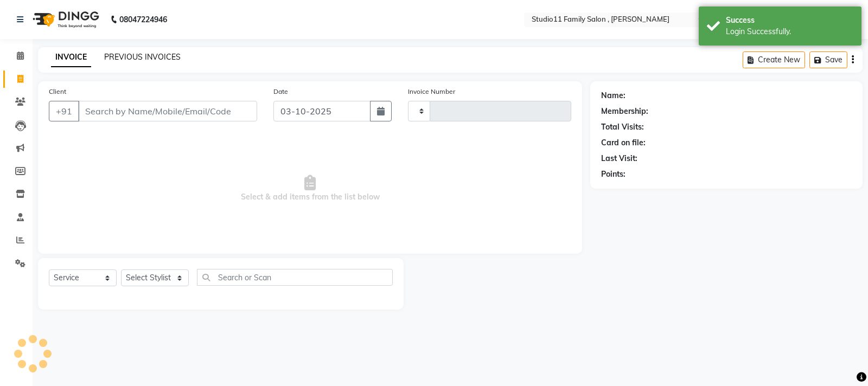  Describe the element at coordinates (294, 277) in the screenshot. I see `input: Search or Scan` at that location.